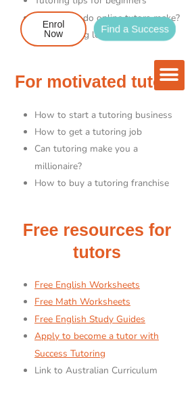 The image size is (194, 403). Describe the element at coordinates (169, 75) in the screenshot. I see `div: Menu Toggle` at that location.